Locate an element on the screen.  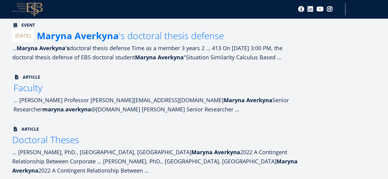
font: "Situation Similarity Calculus Based … is located at coordinates (233, 57).